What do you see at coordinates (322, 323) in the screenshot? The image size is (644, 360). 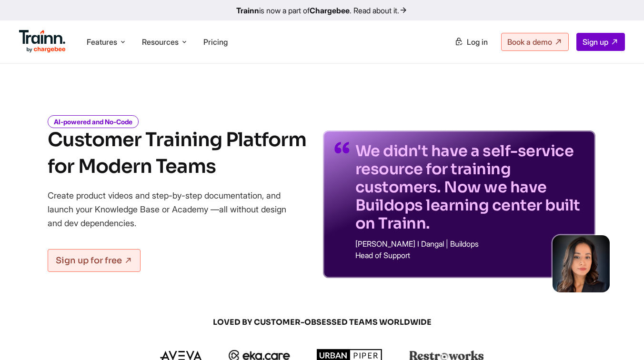 I see `span: LOVED BY CUSTOMER-OBSESSED TEAMS WORLDWIDE` at bounding box center [322, 323].